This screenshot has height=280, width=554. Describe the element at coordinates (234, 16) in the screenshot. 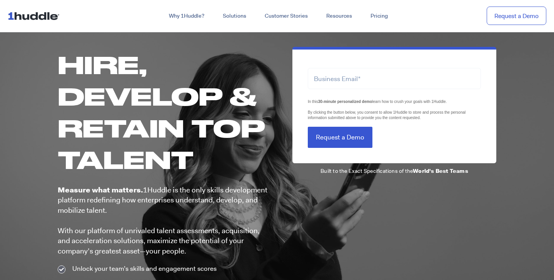

I see `a: Solutions` at that location.